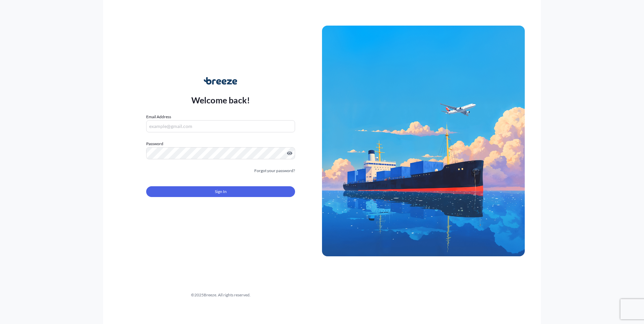 The image size is (644, 324). What do you see at coordinates (220, 192) in the screenshot?
I see `button: Sign In` at bounding box center [220, 192].